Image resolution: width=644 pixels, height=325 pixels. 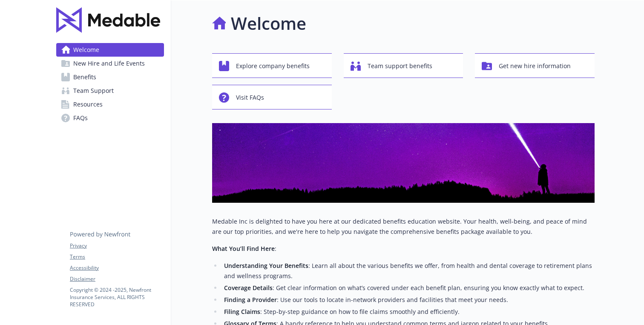 I want to click on span: Welcome, so click(x=86, y=50).